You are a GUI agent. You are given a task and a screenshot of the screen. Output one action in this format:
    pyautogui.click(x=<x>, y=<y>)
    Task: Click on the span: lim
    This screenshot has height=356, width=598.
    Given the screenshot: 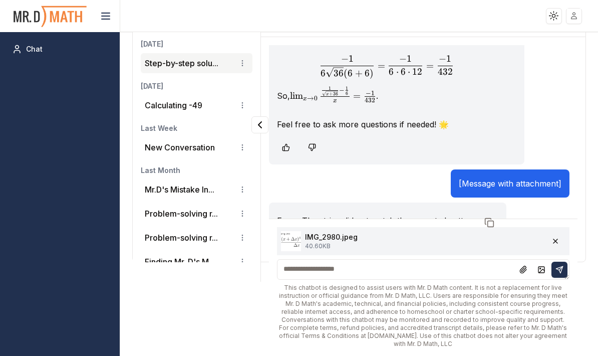 What is the action you would take?
    pyautogui.click(x=297, y=96)
    